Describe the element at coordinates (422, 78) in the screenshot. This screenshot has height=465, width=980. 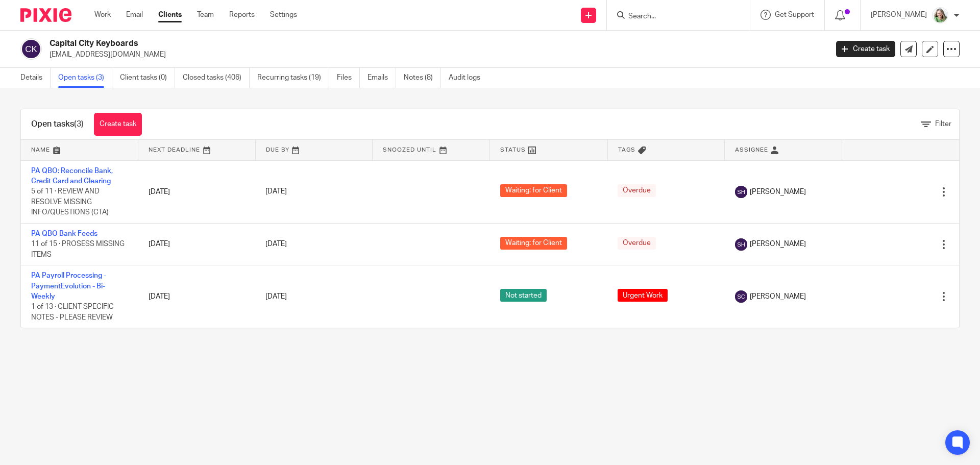
I see `a: Notes (8)` at that location.